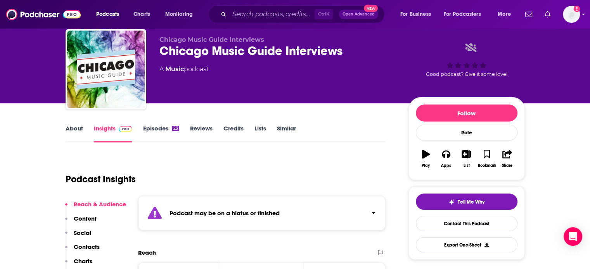 The width and height of the screenshot is (590, 269). I want to click on p: Content, so click(85, 219).